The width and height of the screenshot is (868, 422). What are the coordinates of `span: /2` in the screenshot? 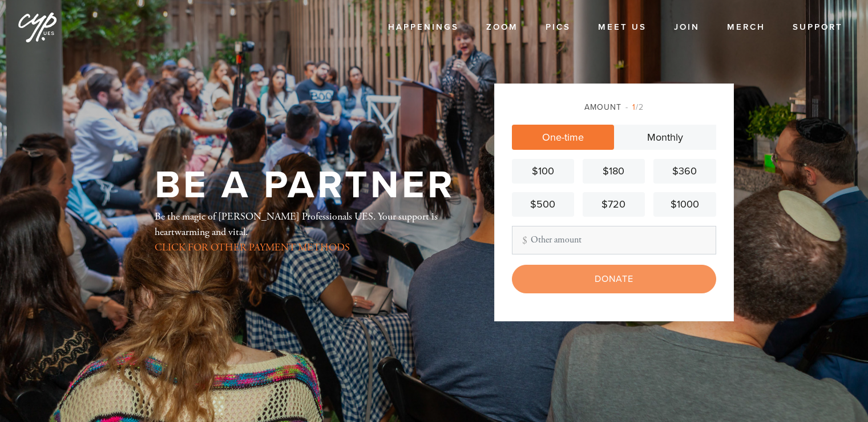 It's located at (635, 107).